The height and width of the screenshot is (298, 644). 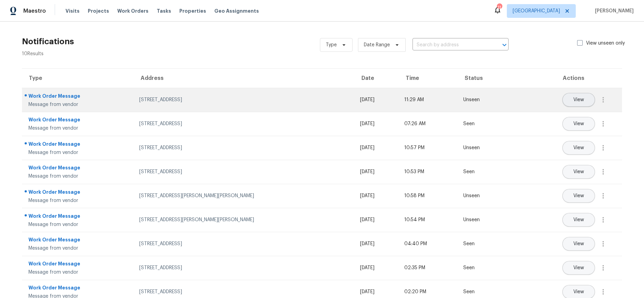 I want to click on th: Time, so click(x=428, y=78).